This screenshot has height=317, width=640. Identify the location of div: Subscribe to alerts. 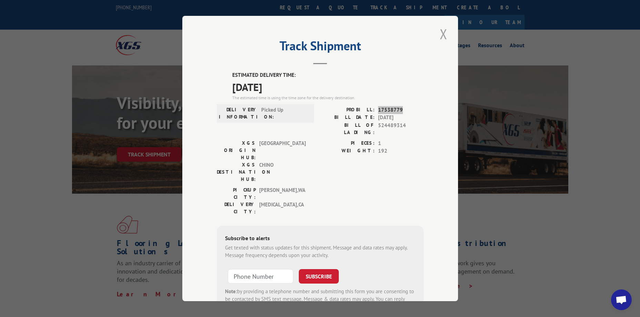
(320, 239).